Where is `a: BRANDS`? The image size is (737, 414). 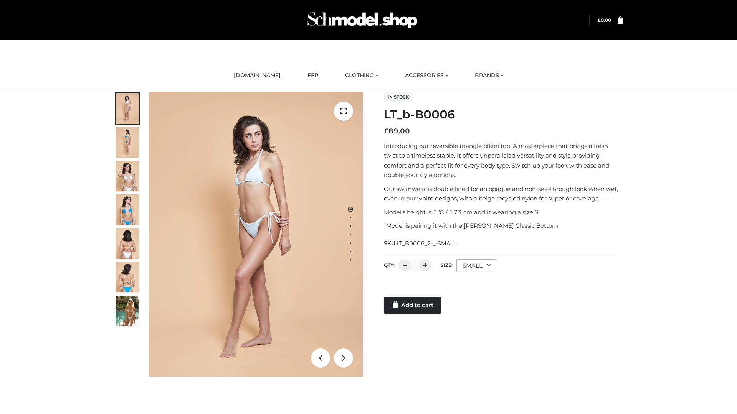
a: BRANDS is located at coordinates (489, 76).